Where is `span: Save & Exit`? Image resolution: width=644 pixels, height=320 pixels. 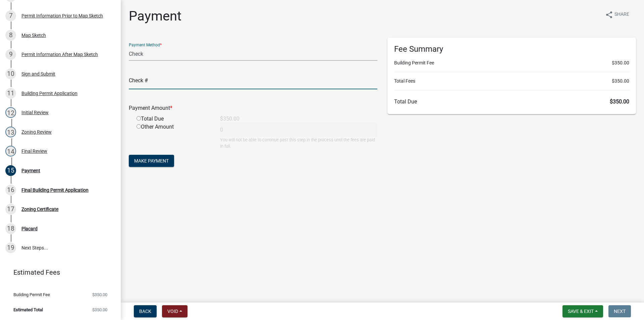 span: Save & Exit is located at coordinates (581, 311).